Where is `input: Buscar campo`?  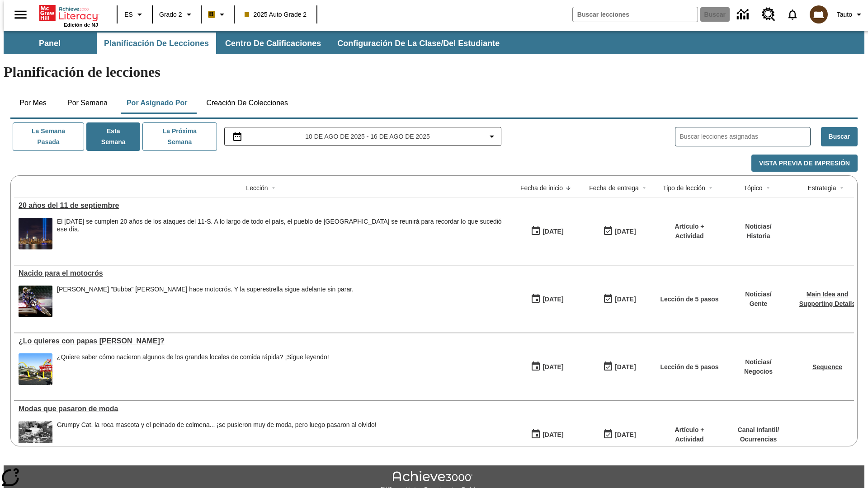
input: Buscar campo is located at coordinates (635, 14).